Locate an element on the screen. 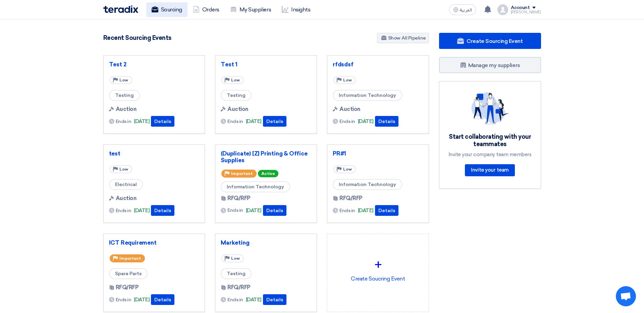  a: My Suppliers is located at coordinates (250, 10).